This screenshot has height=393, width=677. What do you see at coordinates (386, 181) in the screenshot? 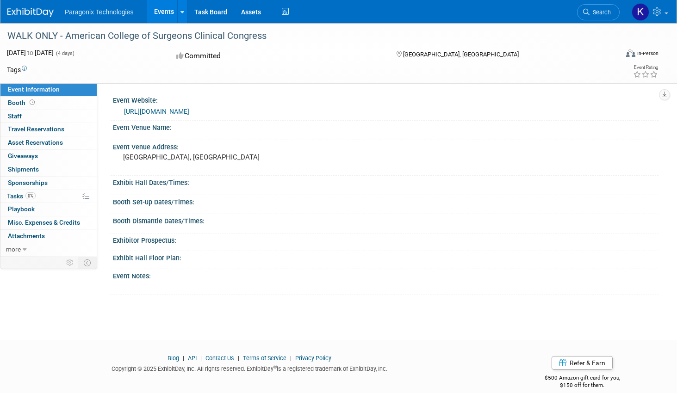
I see `div: Exhibit Hall Dates/Times:` at bounding box center [386, 181].